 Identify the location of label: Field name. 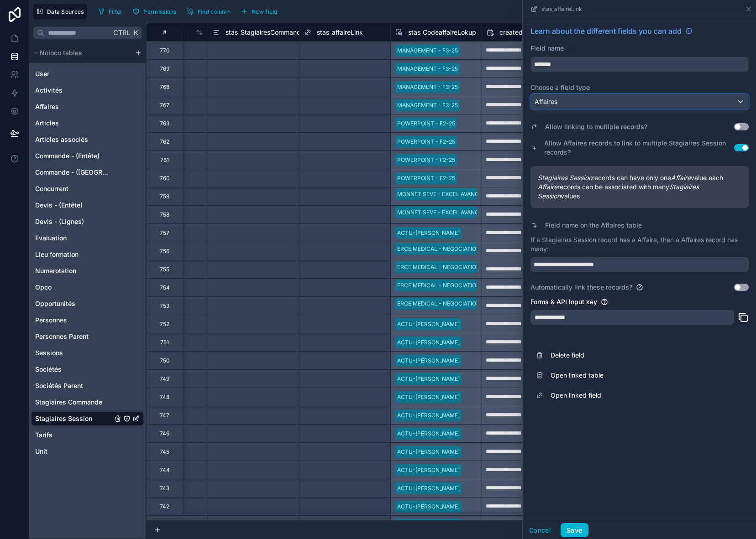
(547, 48).